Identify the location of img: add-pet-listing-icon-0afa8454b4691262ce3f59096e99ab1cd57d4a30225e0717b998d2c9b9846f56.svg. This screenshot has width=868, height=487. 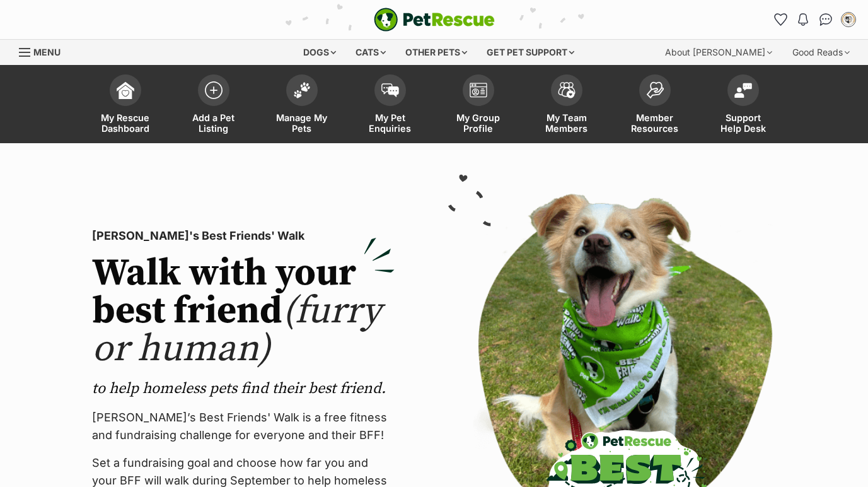
(214, 90).